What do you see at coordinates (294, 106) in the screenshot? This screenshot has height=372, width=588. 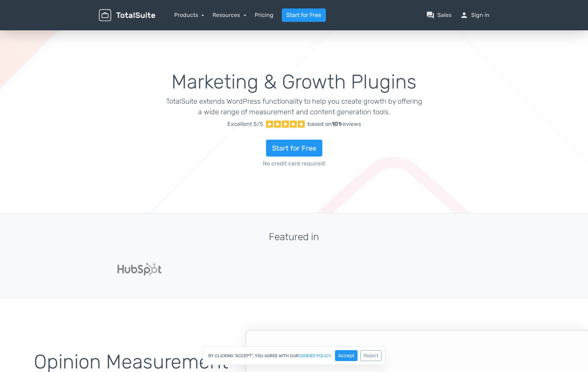 I see `p: TotalSuite extends WordPress functionality to help you create growth by offering a wide range of ...` at bounding box center [294, 106].